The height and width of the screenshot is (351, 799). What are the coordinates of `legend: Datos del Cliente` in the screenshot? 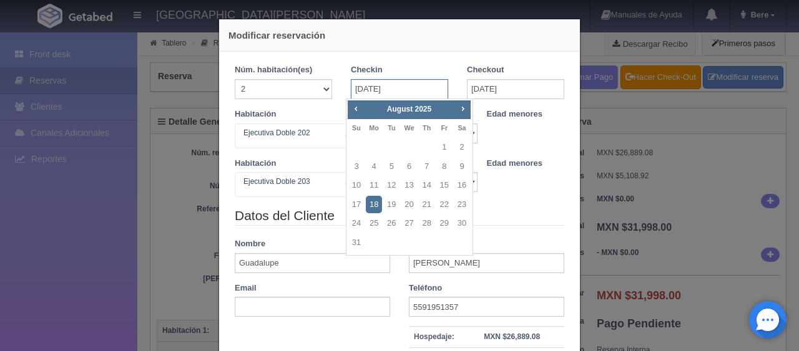 It's located at (399, 216).